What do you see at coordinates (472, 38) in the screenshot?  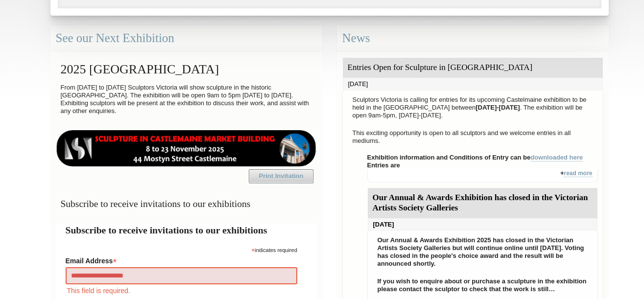 I see `div: News` at bounding box center [472, 38].